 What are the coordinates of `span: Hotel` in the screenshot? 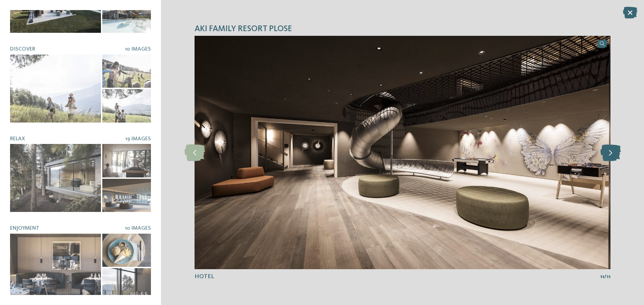 It's located at (204, 277).